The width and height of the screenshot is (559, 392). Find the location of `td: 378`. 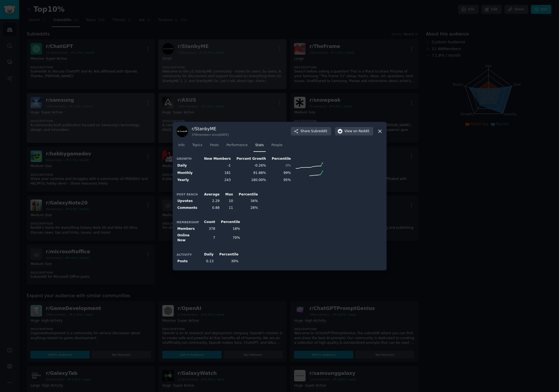

td: 378 is located at coordinates (208, 229).